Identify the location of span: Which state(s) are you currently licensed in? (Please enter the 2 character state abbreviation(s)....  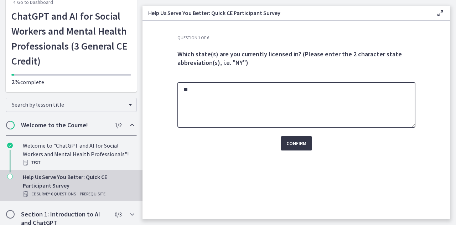
(289, 58).